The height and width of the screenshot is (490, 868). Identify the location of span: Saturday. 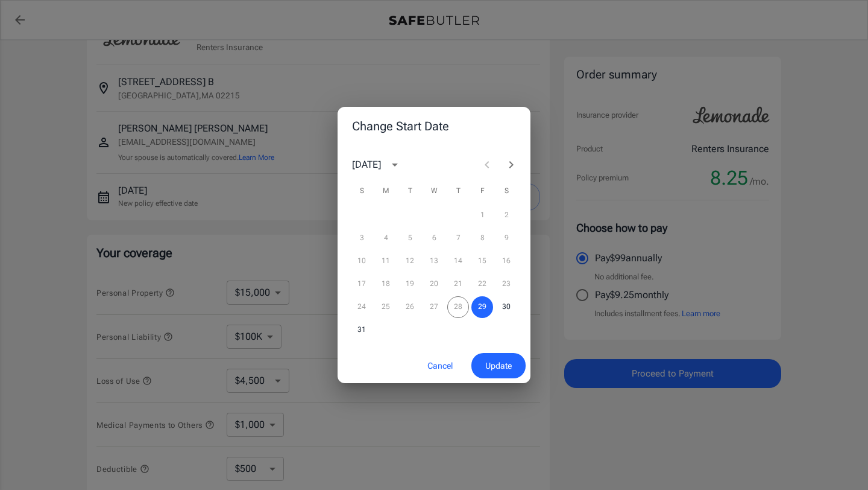
(506, 191).